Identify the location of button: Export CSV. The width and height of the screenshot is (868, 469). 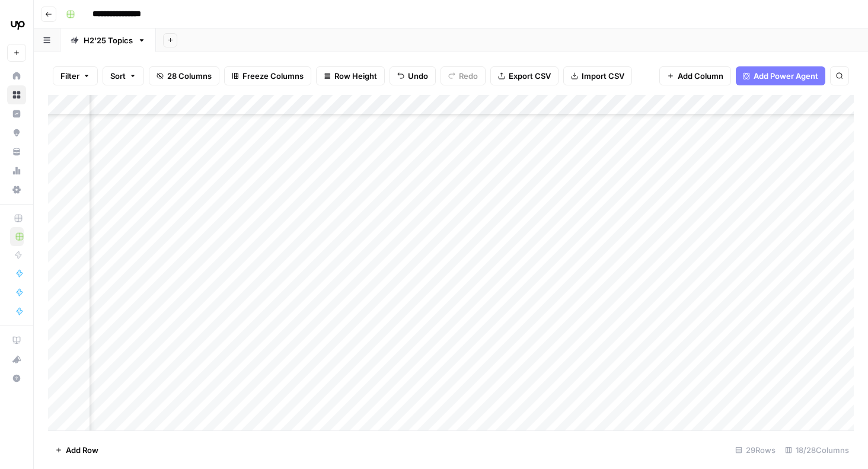
(524, 76).